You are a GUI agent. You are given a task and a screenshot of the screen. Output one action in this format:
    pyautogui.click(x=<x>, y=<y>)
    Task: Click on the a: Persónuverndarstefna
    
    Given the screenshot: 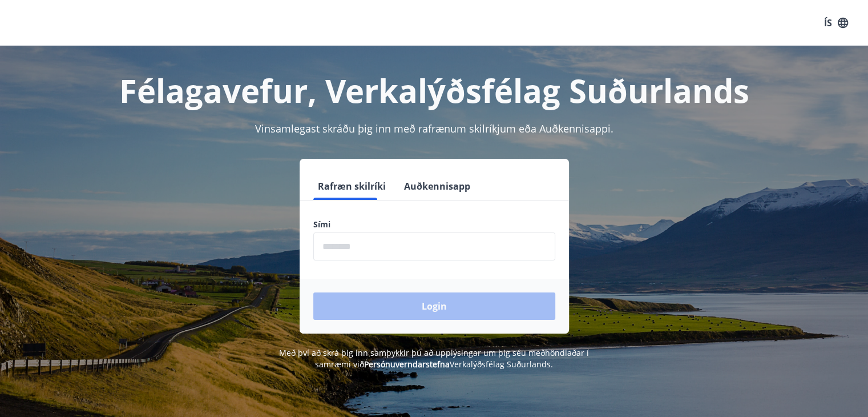 What is the action you would take?
    pyautogui.click(x=407, y=364)
    